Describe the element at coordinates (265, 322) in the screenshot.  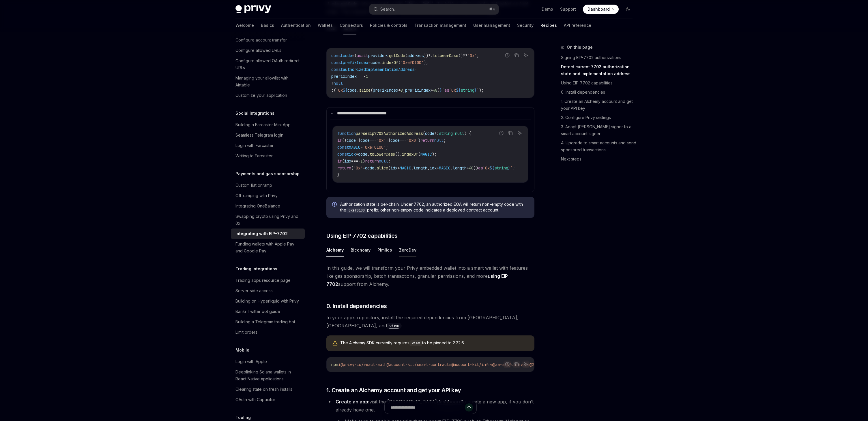
I see `div: Building a Telegram trading bot` at that location.